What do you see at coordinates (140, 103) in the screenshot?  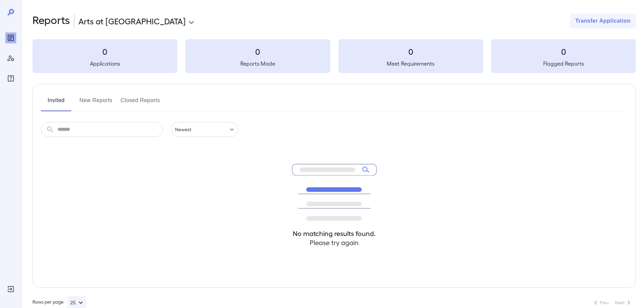 I see `button: Closed Reports` at bounding box center [140, 103].